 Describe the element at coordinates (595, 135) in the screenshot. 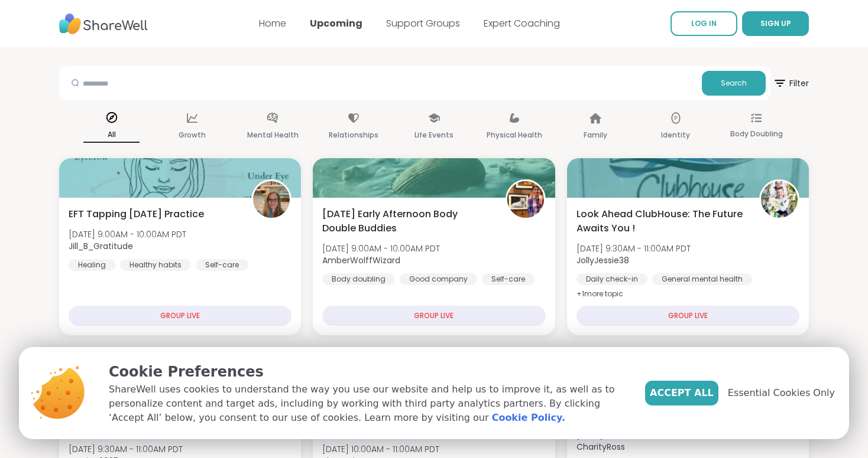

I see `p: Family` at that location.